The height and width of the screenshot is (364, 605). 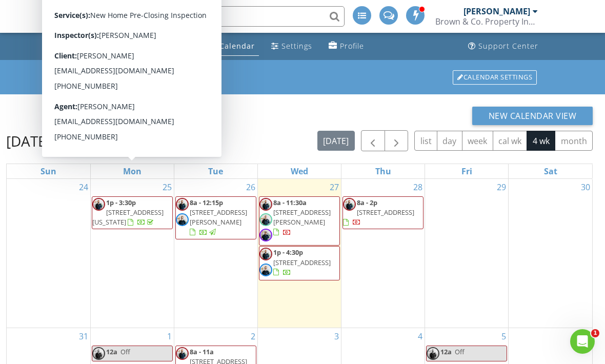 I want to click on a: Go to August 25, 2025, so click(x=167, y=187).